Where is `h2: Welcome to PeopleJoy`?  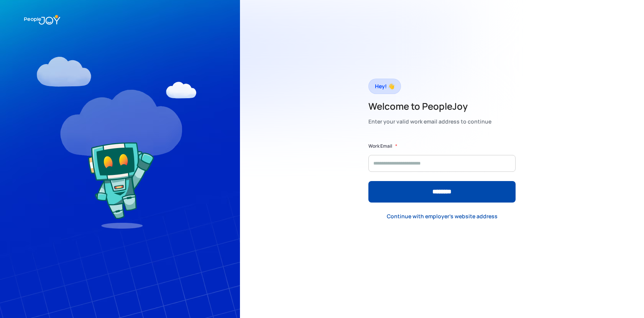 h2: Welcome to PeopleJoy is located at coordinates (429, 106).